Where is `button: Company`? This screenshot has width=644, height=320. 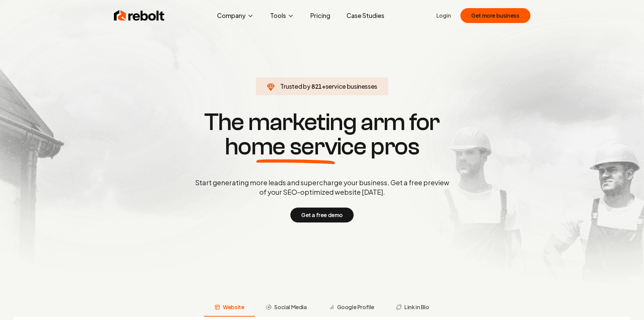 button: Company is located at coordinates (235, 15).